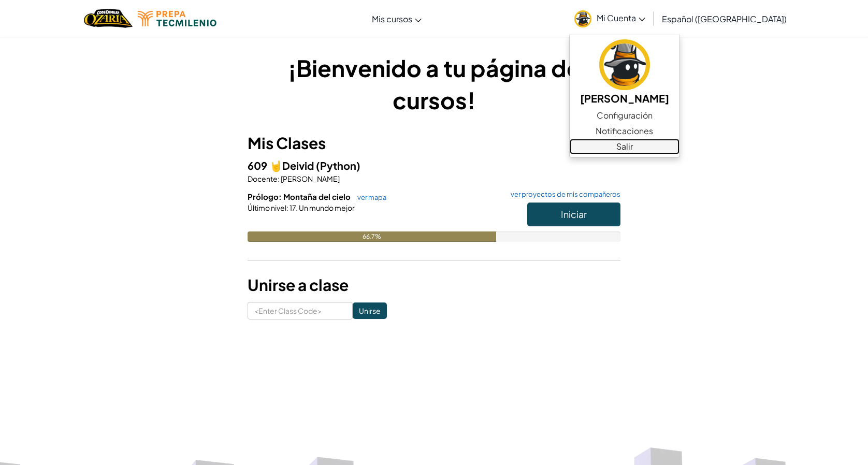  I want to click on a: Notificaciones, so click(625, 131).